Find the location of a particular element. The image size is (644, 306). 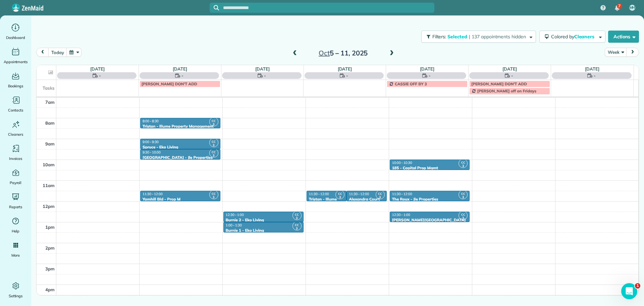

span: Appointments is located at coordinates (16, 62).